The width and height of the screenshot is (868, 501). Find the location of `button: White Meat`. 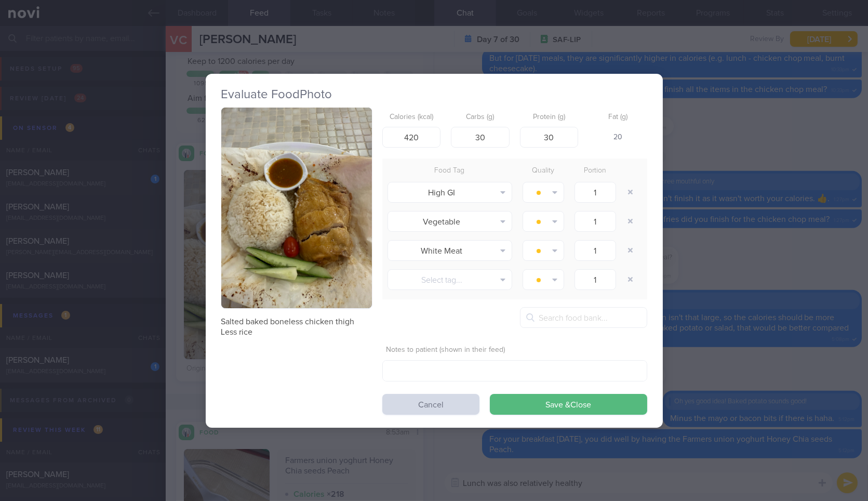

button: White Meat is located at coordinates (450, 250).